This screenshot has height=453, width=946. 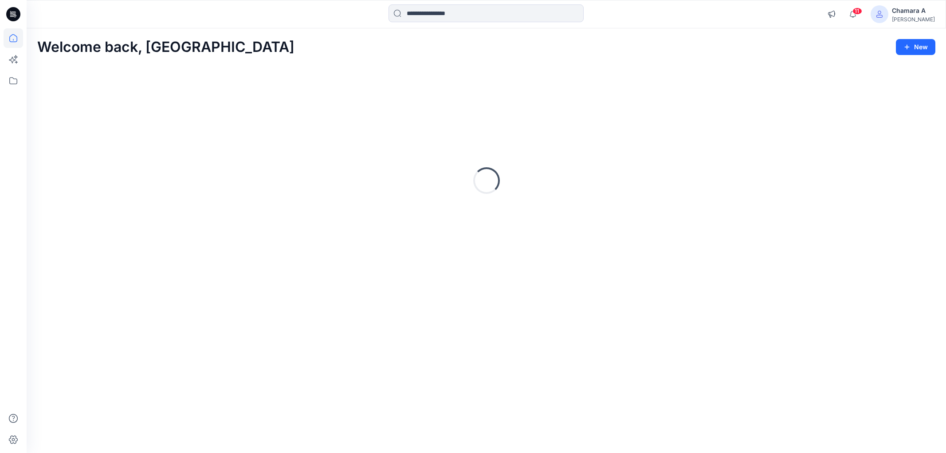 I want to click on div: Chamara A, so click(x=913, y=11).